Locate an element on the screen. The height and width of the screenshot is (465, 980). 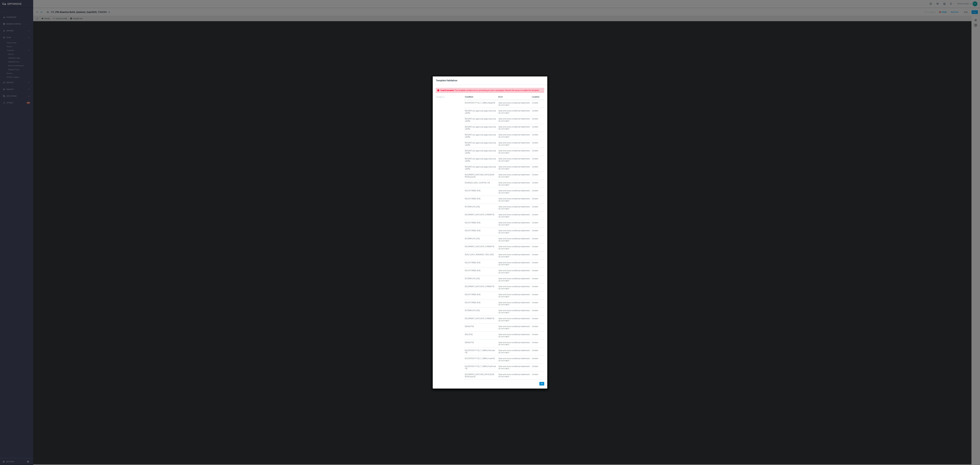
strong: Invalid template is located at coordinates (448, 91).